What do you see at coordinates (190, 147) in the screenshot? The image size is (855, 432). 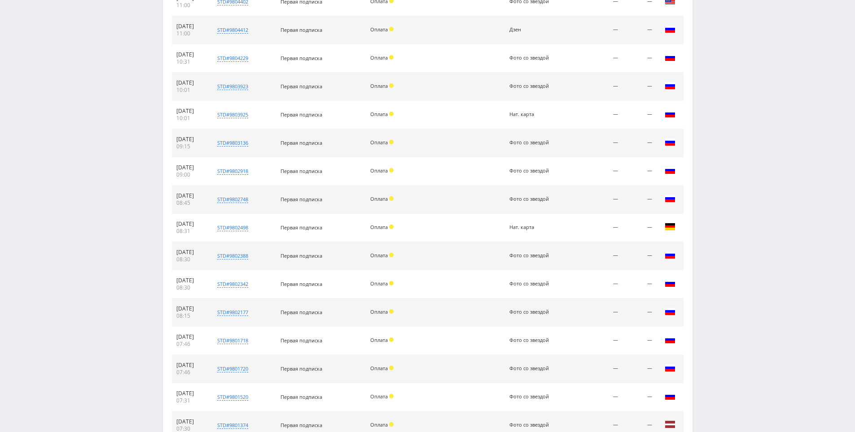 I see `div: 09:15` at bounding box center [190, 147].